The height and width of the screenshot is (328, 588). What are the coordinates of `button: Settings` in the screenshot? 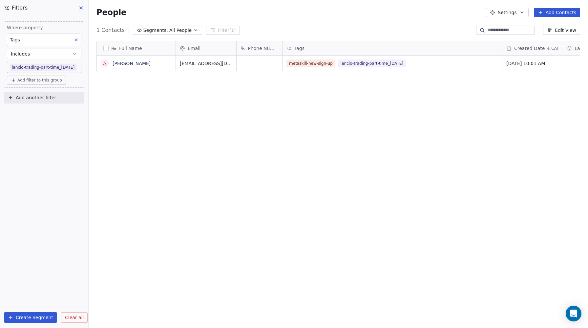 It's located at (507, 12).